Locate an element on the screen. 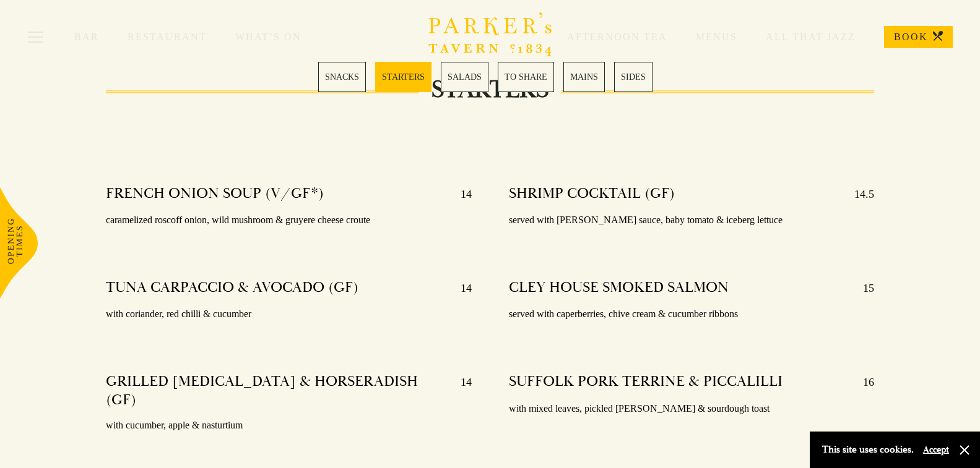  a: 5 / 6 is located at coordinates (583, 77).